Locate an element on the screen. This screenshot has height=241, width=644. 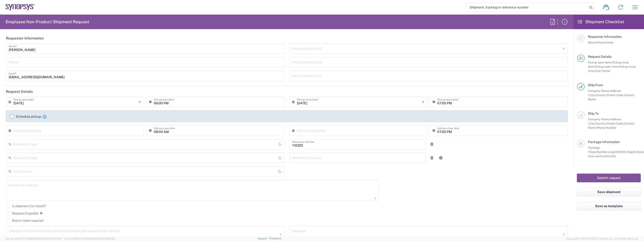
span: Requester Information is located at coordinates (605, 37).